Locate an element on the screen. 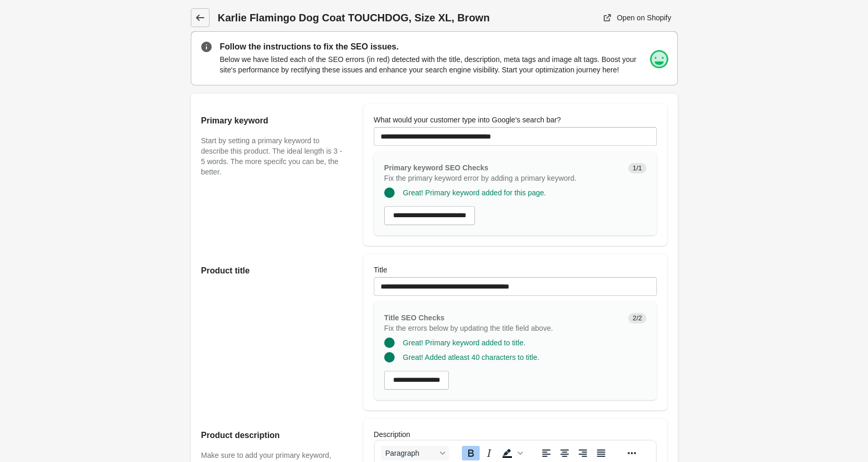 The image size is (868, 462). span: Title SEO Checks is located at coordinates (414, 318).